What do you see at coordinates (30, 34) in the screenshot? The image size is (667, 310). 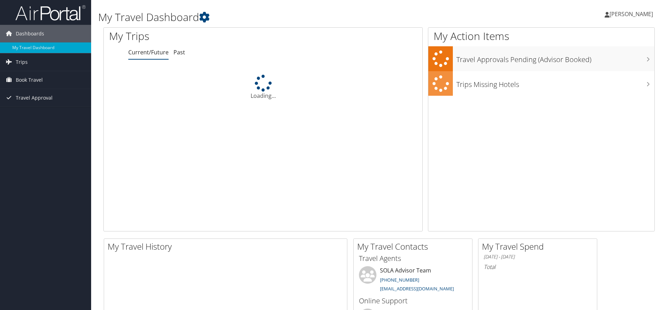 I see `span: Dashboards` at bounding box center [30, 34].